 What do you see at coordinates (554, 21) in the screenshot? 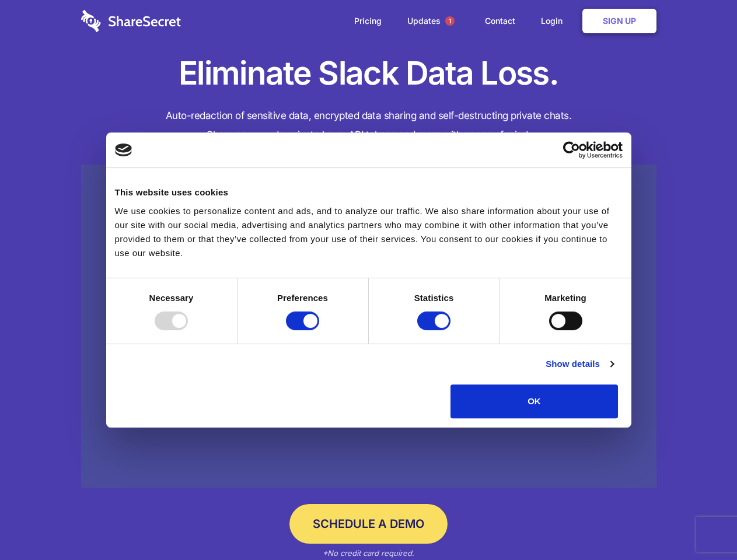
I see `a: Login` at bounding box center [554, 21].